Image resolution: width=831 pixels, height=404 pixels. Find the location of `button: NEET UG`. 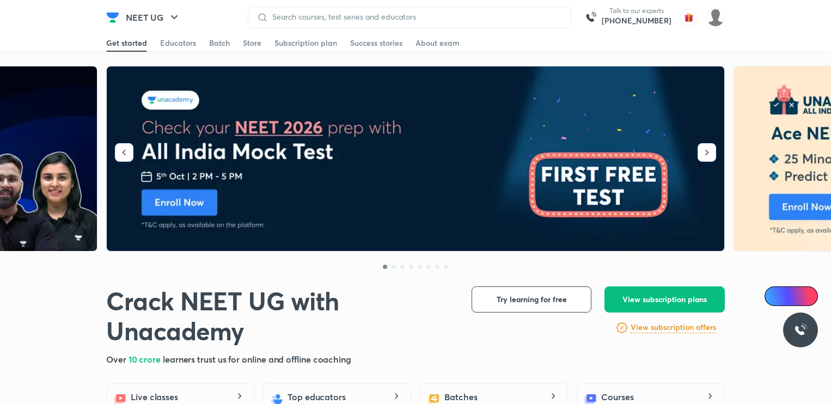

button: NEET UG is located at coordinates (153, 17).